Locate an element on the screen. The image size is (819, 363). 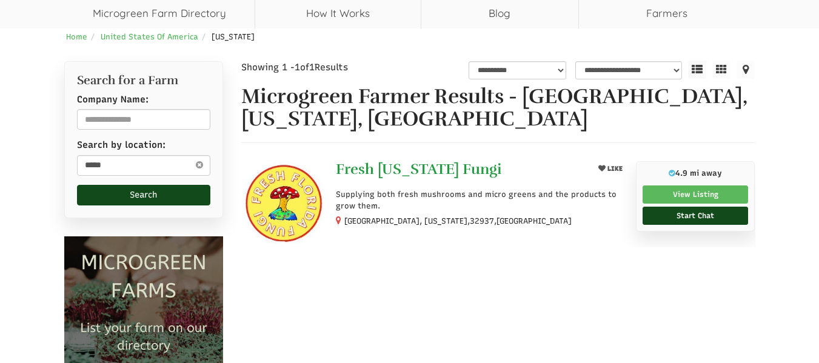
select: overall_rating_filter-1 is located at coordinates (517, 70).